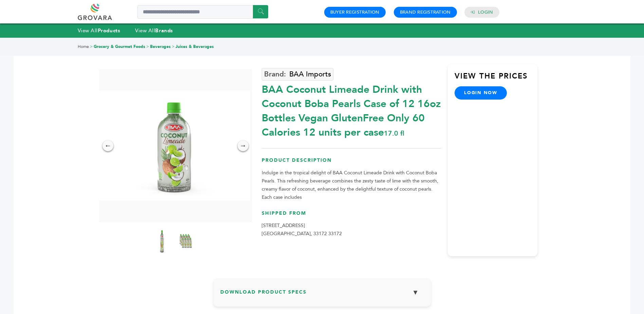 This screenshot has width=644, height=314. Describe the element at coordinates (202, 12) in the screenshot. I see `input: Search a product or brand...` at that location.